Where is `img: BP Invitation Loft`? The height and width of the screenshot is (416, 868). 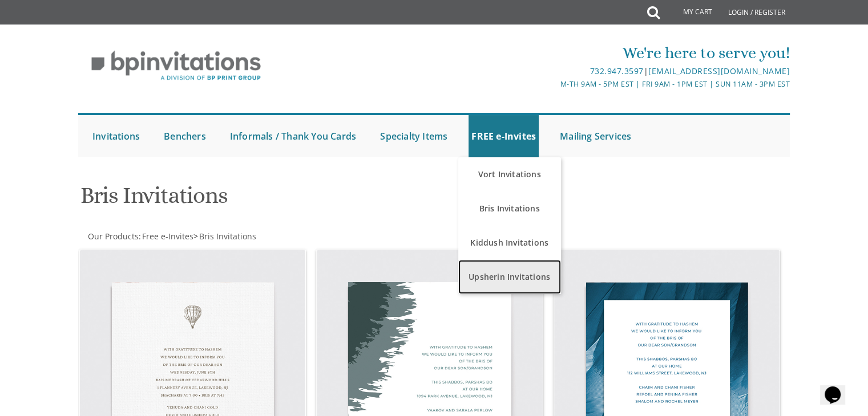
img: BP Invitation Loft is located at coordinates (176, 65).